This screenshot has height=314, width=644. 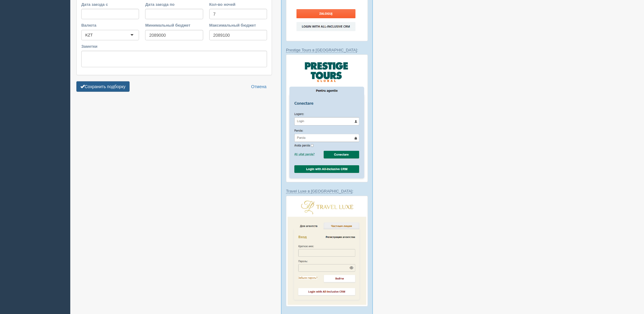 I want to click on img: prestige-tours-login-via-crm-for-travel-agents.png, so click(x=327, y=118).